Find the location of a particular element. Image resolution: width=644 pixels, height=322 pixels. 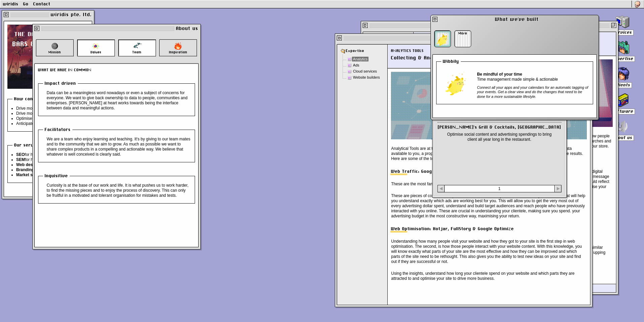

button: Values is located at coordinates (96, 48).